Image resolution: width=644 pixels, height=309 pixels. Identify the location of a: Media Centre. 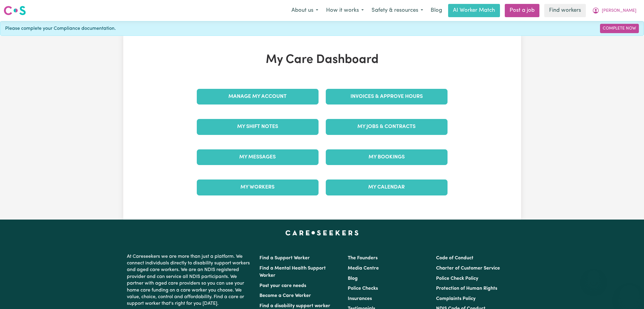
(363, 268).